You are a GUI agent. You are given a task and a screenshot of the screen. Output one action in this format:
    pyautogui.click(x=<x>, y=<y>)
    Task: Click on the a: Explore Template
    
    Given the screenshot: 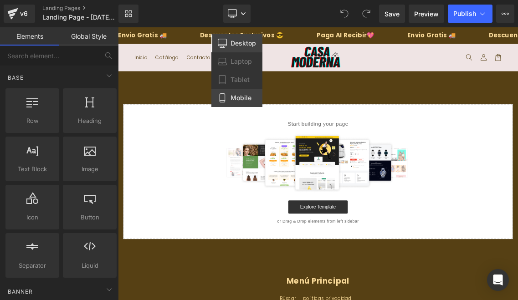 What is the action you would take?
    pyautogui.click(x=276, y=248)
    